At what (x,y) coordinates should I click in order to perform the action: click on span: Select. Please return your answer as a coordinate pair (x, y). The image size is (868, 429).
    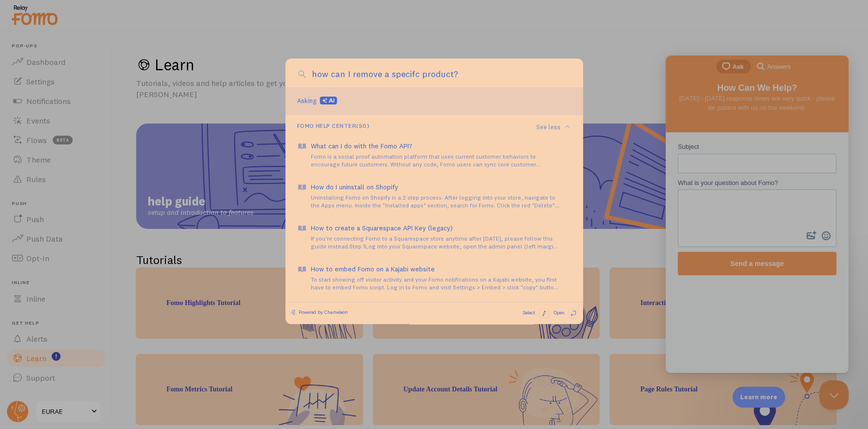
    Looking at the image, I should click on (529, 313).